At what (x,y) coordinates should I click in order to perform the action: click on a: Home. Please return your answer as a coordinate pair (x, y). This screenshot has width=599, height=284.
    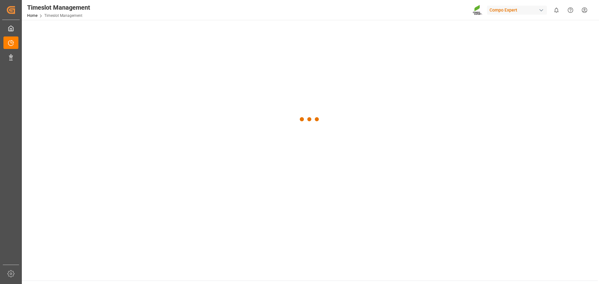
    Looking at the image, I should click on (32, 16).